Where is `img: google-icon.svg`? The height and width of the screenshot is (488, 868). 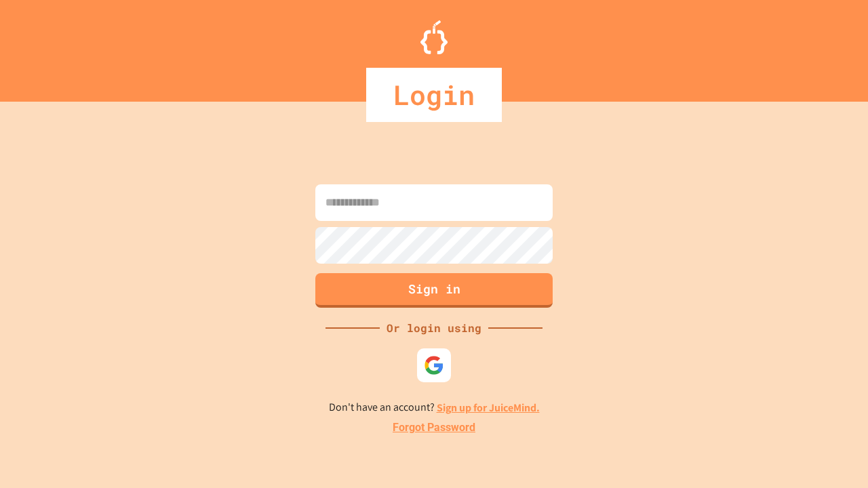
img: google-icon.svg is located at coordinates (434, 365).